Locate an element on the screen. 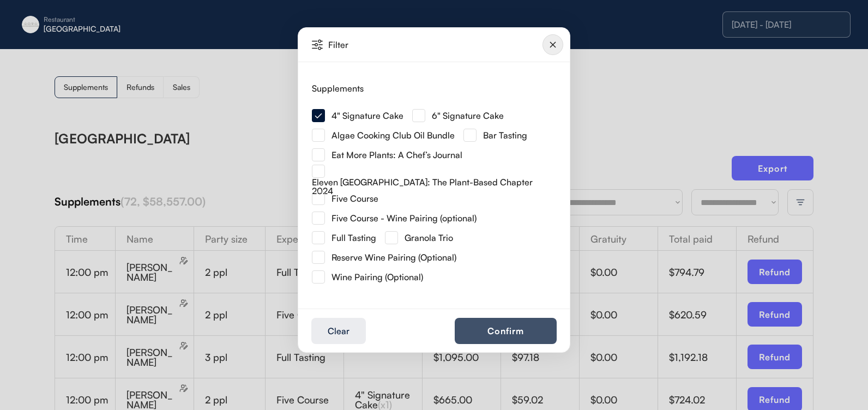 Image resolution: width=868 pixels, height=410 pixels. img: Group%2010124643.svg is located at coordinates (553, 45).